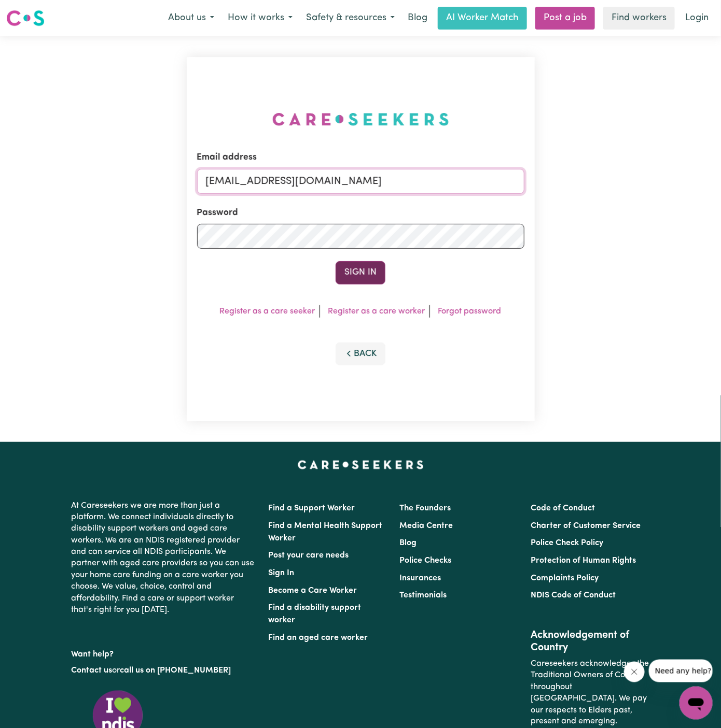 This screenshot has width=721, height=728. Describe the element at coordinates (91, 671) in the screenshot. I see `a: Contact us` at that location.